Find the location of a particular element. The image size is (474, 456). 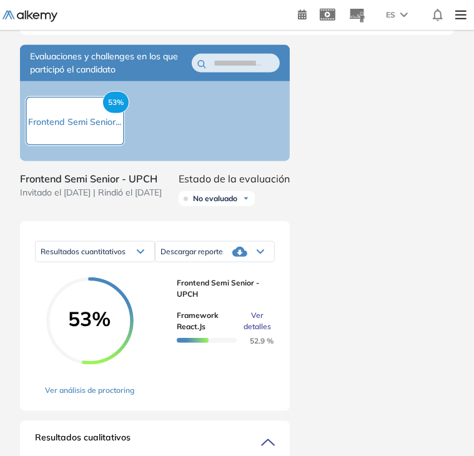

span: Descargar reporte is located at coordinates (192, 252).